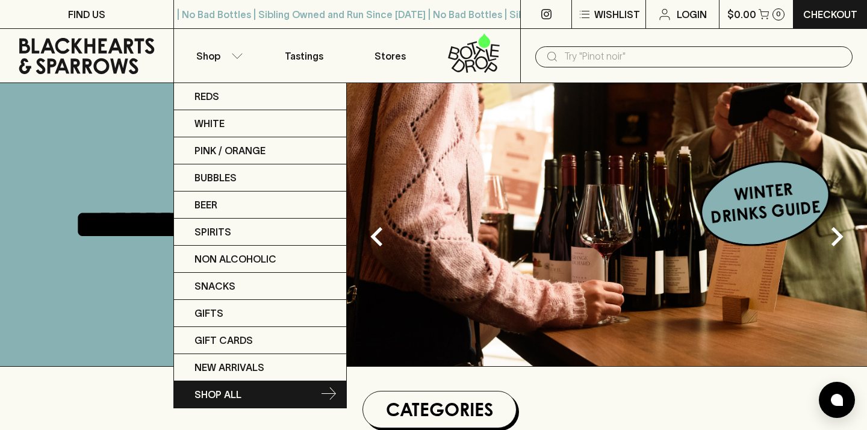 The height and width of the screenshot is (430, 867). I want to click on p: White, so click(210, 123).